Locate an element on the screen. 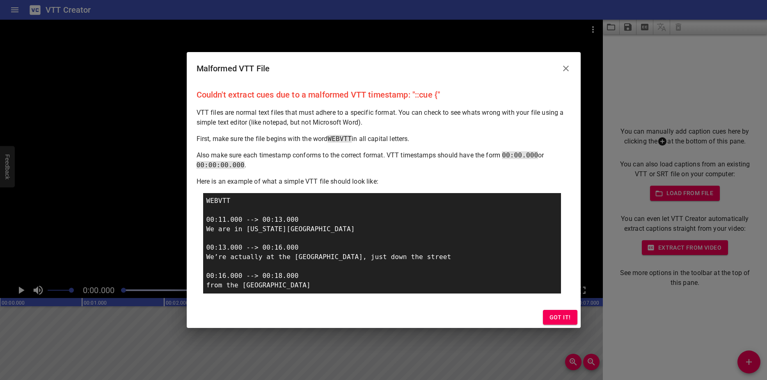  p: Also make sure each timestamp conforms to the correct format. VTT timestamps should have the form... is located at coordinates (384, 160).